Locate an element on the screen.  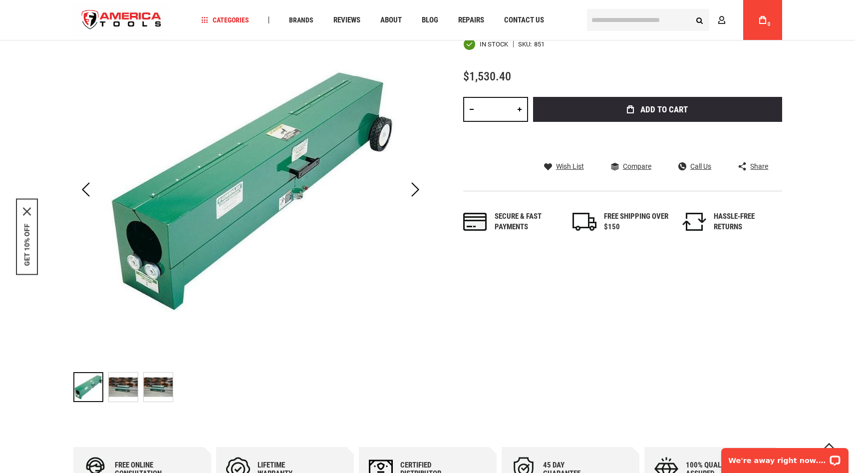
svg: close icon is located at coordinates (27, 211).